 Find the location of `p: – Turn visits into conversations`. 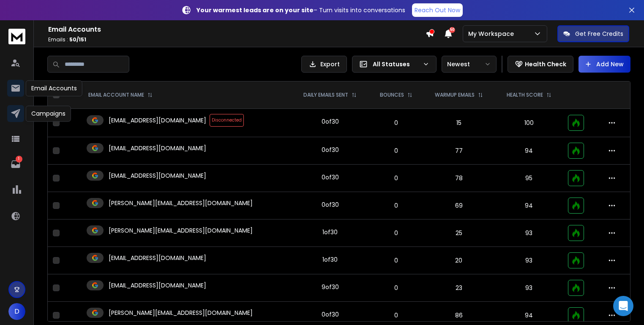

p: – Turn visits into conversations is located at coordinates (301, 11).